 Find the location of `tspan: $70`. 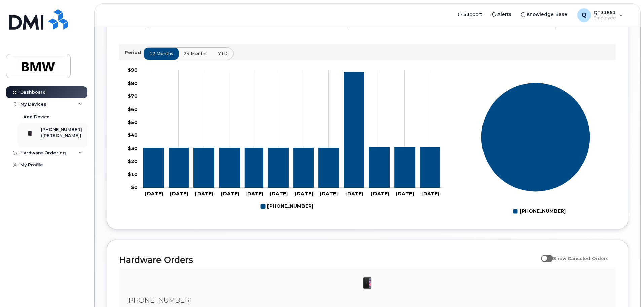

tspan: $70 is located at coordinates (133, 96).